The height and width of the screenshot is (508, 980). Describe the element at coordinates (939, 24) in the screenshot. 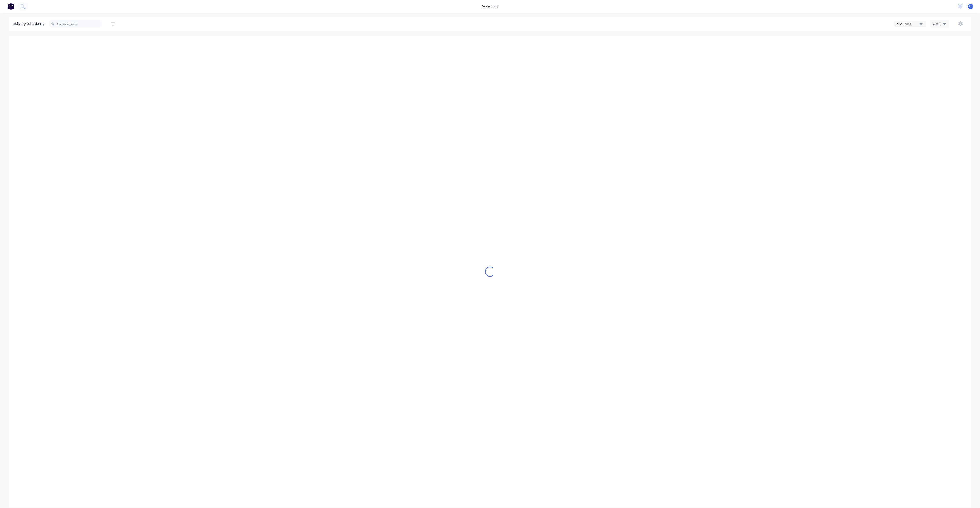

I see `div: Week` at that location.